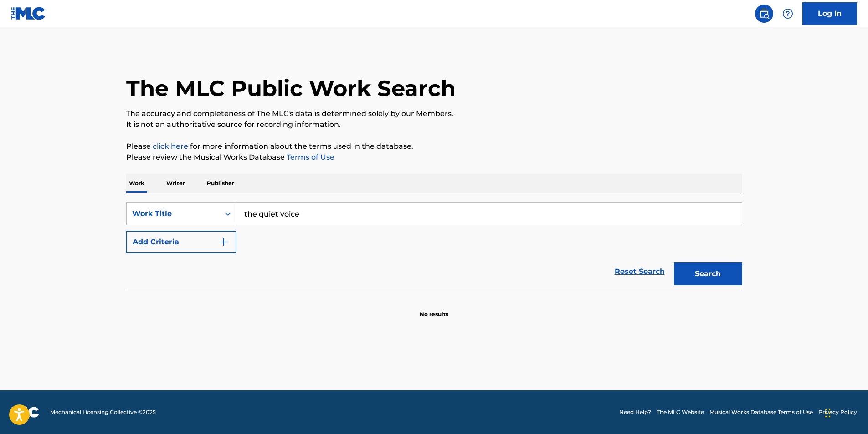 This screenshot has width=868, height=434. What do you see at coordinates (434, 125) in the screenshot?
I see `p: It is not an authoritative source for recording information.` at bounding box center [434, 125].